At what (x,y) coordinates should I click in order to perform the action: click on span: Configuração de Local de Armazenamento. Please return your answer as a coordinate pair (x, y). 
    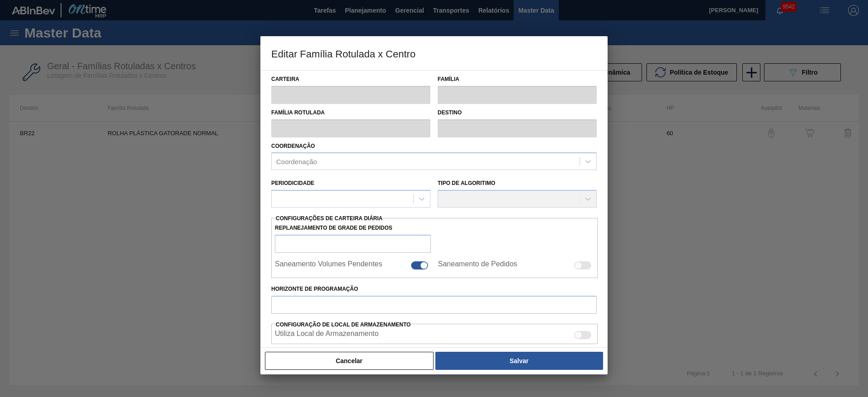
    Looking at the image, I should click on (343, 324).